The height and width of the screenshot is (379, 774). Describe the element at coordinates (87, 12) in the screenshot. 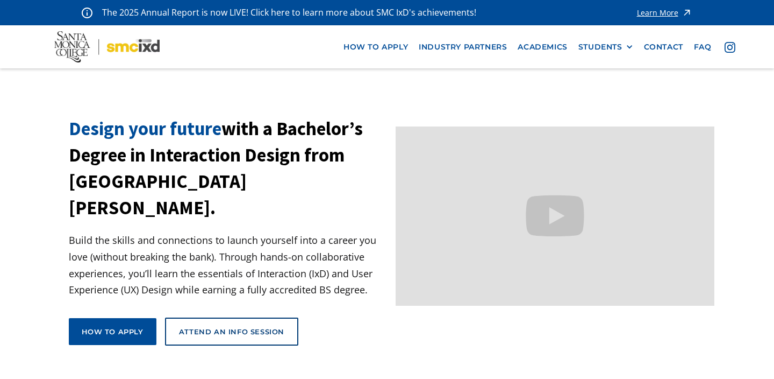

I see `img: icon - information - alert` at that location.